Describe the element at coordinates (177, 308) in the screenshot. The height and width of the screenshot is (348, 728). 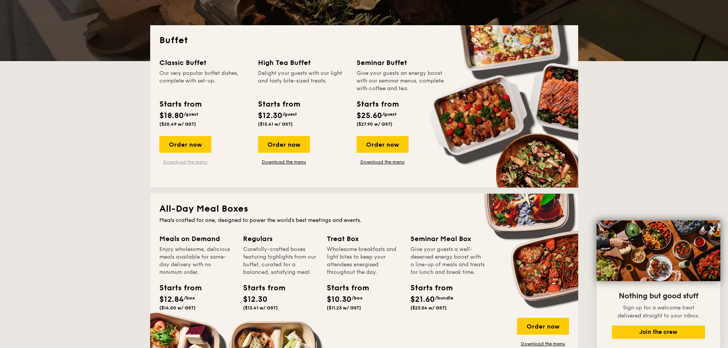
I see `span: ($14.00 w/ GST)` at that location.